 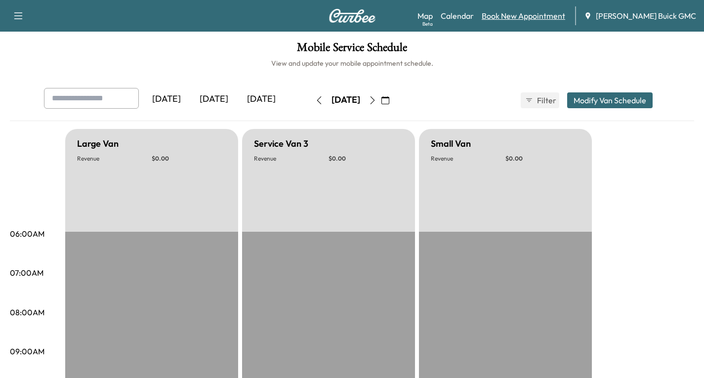 What do you see at coordinates (427, 24) in the screenshot?
I see `div: Beta` at bounding box center [427, 24].